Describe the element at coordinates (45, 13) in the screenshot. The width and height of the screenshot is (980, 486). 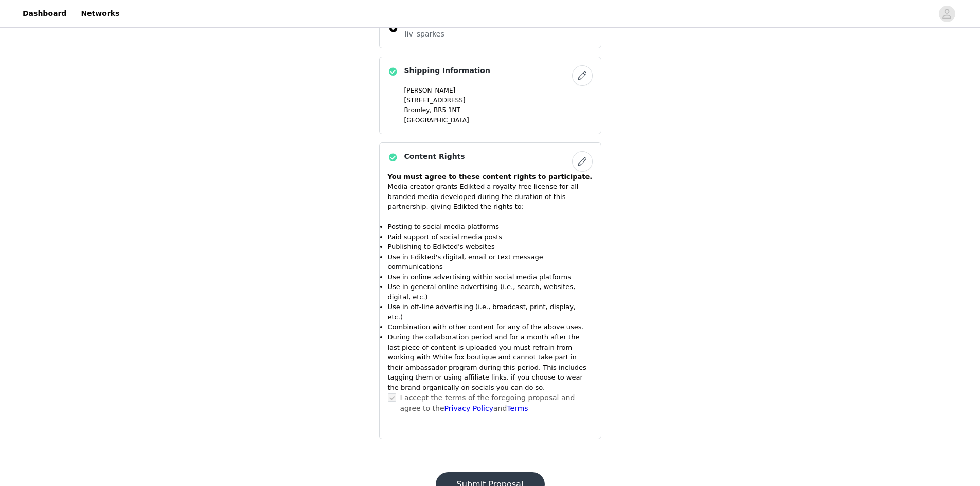
I see `a: Dashboard` at that location.